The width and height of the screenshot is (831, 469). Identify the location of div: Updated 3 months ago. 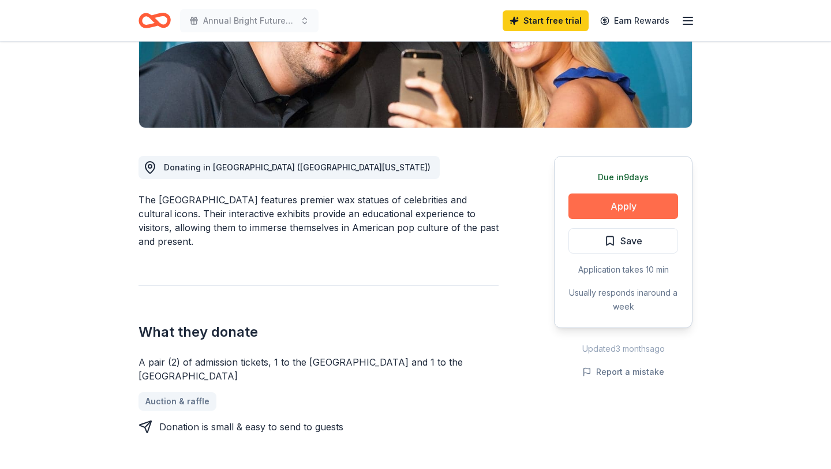
(624, 349).